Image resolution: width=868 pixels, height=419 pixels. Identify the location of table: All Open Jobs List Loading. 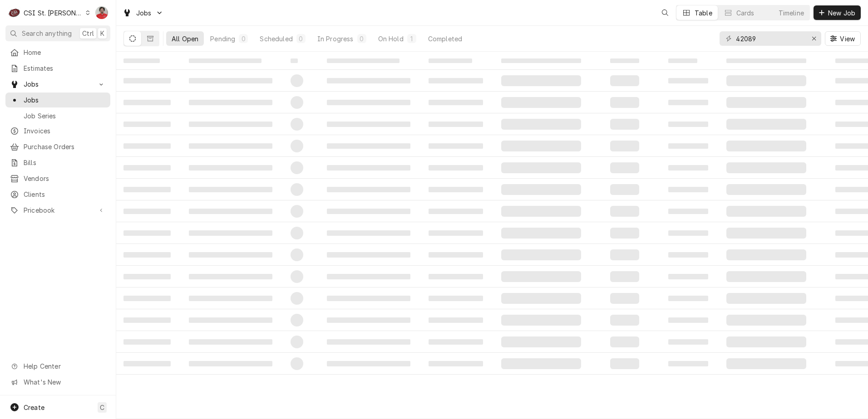
(492, 236).